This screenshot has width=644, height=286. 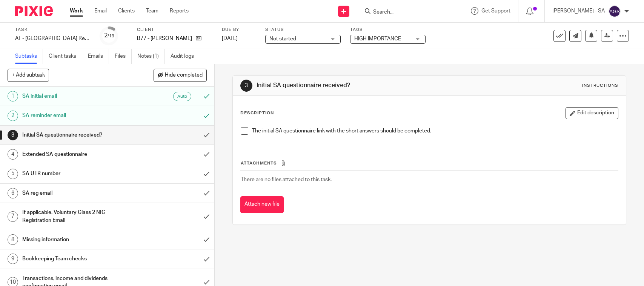 I want to click on button: Attach new file, so click(x=262, y=204).